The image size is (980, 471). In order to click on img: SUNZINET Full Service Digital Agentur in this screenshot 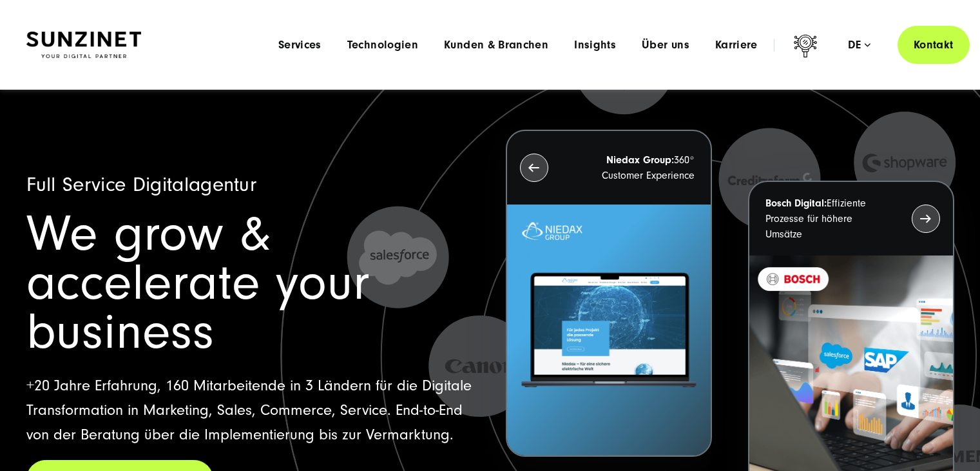, I will do `click(84, 45)`.